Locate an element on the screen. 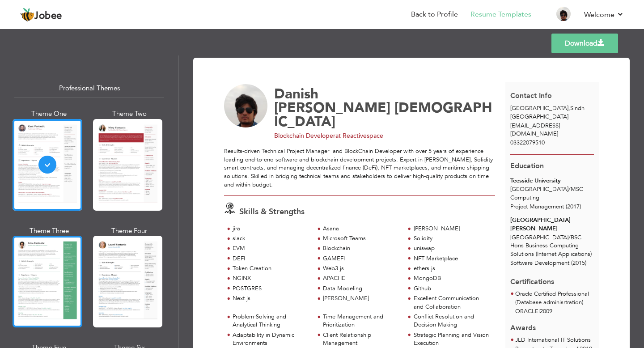 Image resolution: width=644 pixels, height=348 pixels. div: Sindh is located at coordinates (553, 112).